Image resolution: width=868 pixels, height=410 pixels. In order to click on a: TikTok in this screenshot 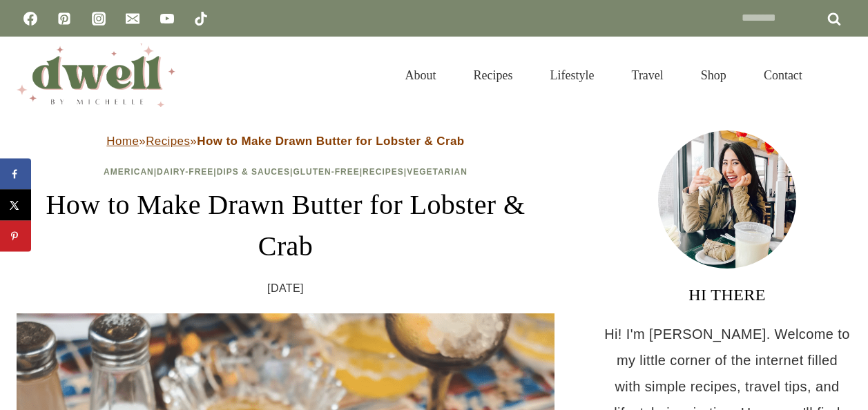, I will do `click(201, 19)`.